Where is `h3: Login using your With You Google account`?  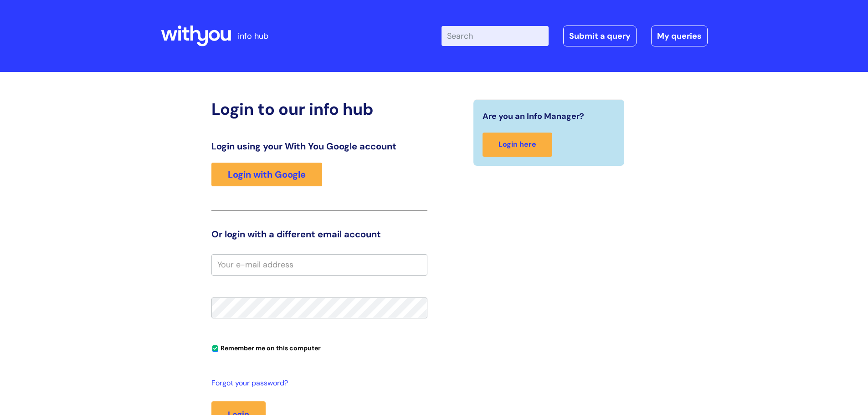
h3: Login using your With You Google account is located at coordinates (320, 146).